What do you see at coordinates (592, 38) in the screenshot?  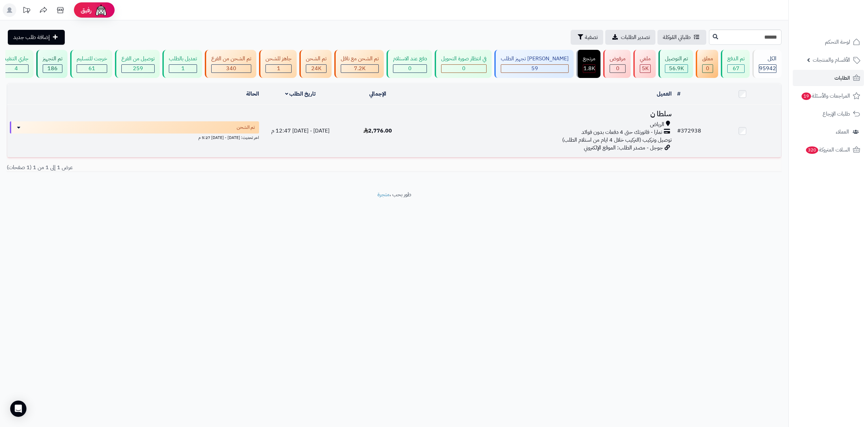 I see `span: تصفية` at bounding box center [592, 38].